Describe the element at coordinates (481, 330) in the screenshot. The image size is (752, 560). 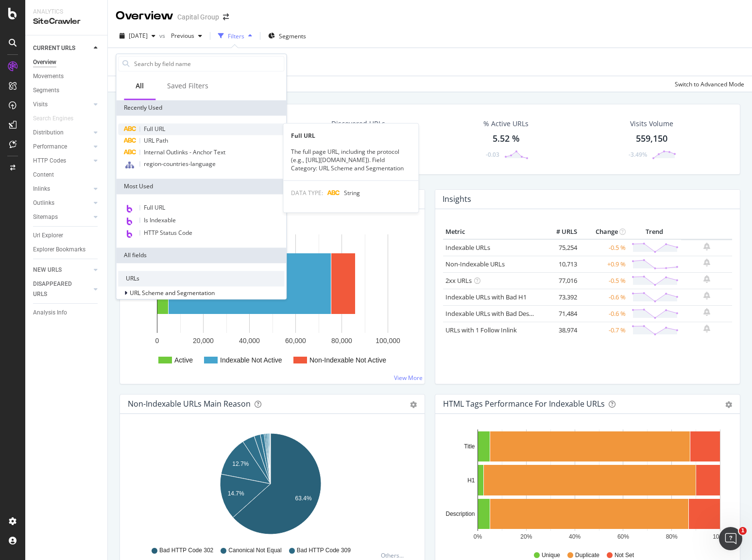
I see `a: URLs with 1 Follow Inlink` at that location.